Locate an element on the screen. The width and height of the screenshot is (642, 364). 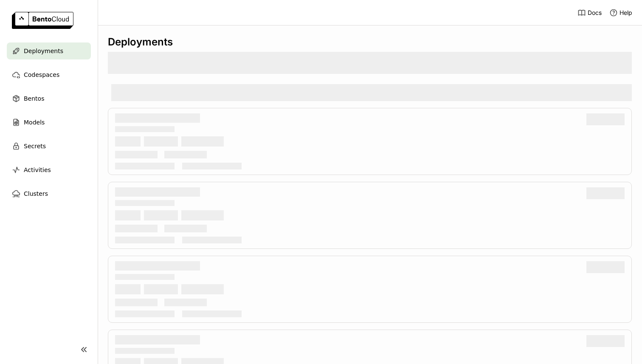
img: logo is located at coordinates (43, 21).